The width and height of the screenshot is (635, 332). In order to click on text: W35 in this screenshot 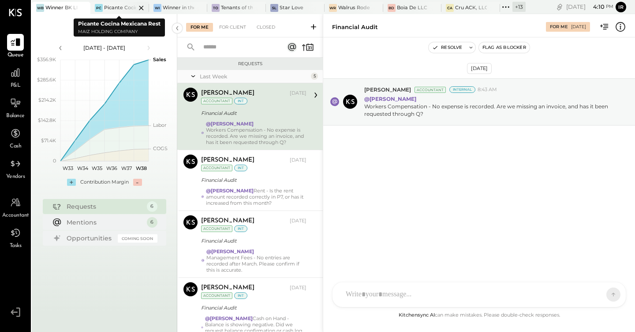, I will do `click(97, 168)`.